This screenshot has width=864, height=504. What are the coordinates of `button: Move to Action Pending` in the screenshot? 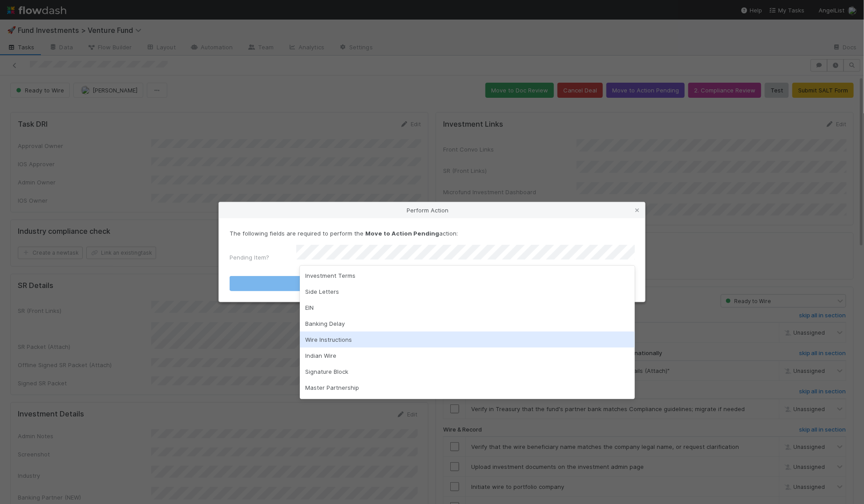 It's located at (432, 284).